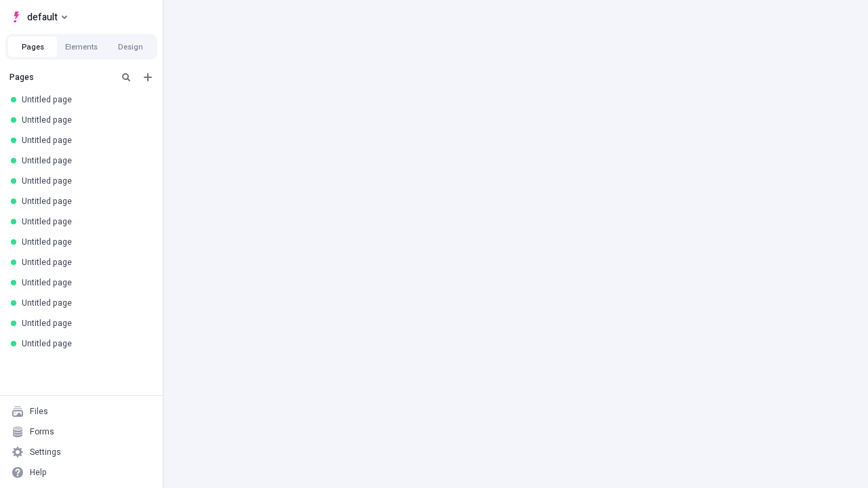 Image resolution: width=868 pixels, height=488 pixels. I want to click on button: Select site, so click(38, 17).